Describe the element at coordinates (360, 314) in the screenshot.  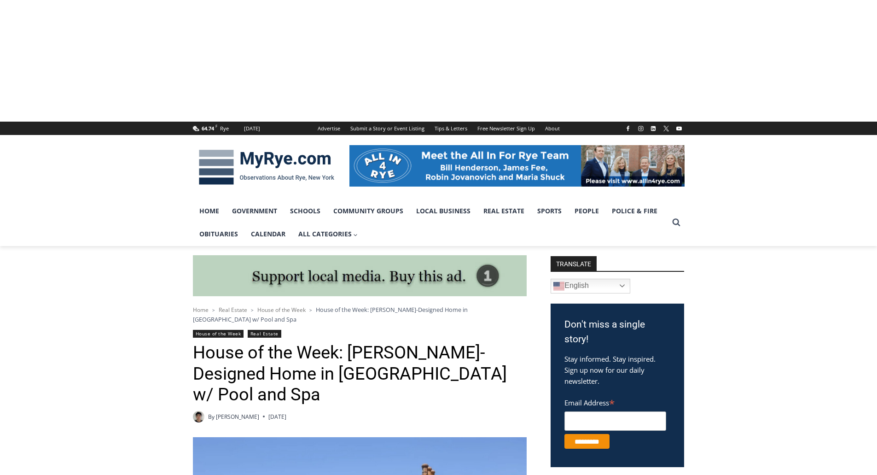
I see `nav: Breadcrumbs` at that location.